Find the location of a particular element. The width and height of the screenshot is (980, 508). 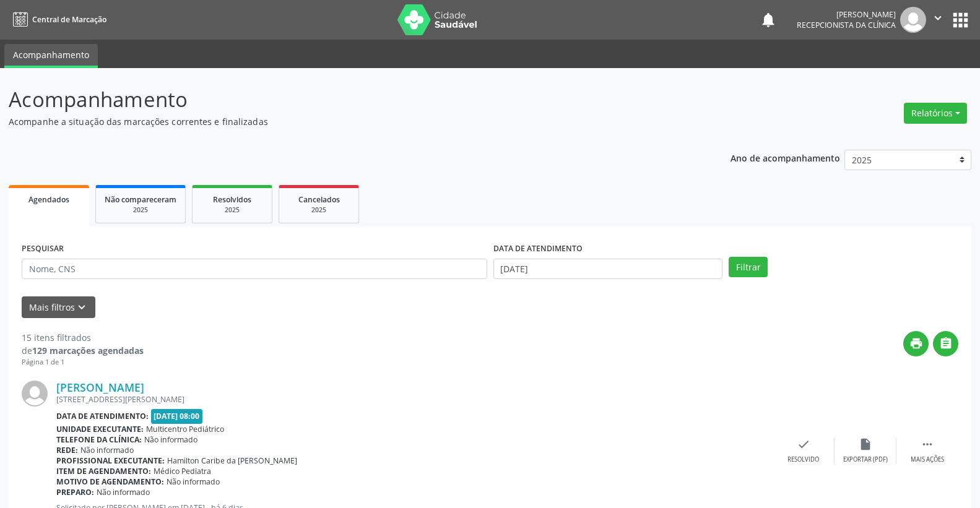

b: Item de agendamento: is located at coordinates (104, 470).